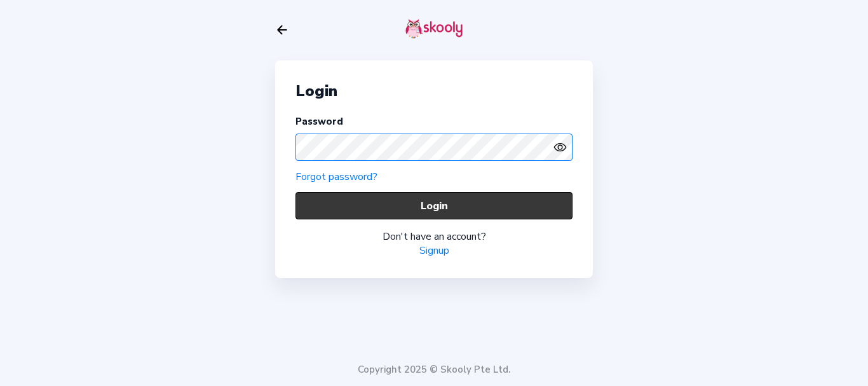 This screenshot has width=868, height=386. I want to click on div: Don't have an account?, so click(434, 237).